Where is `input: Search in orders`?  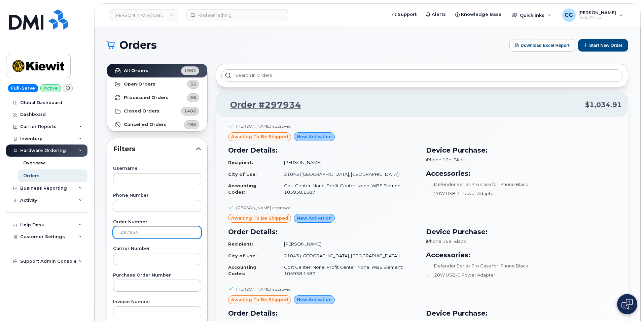 input: Search in orders is located at coordinates (422, 75).